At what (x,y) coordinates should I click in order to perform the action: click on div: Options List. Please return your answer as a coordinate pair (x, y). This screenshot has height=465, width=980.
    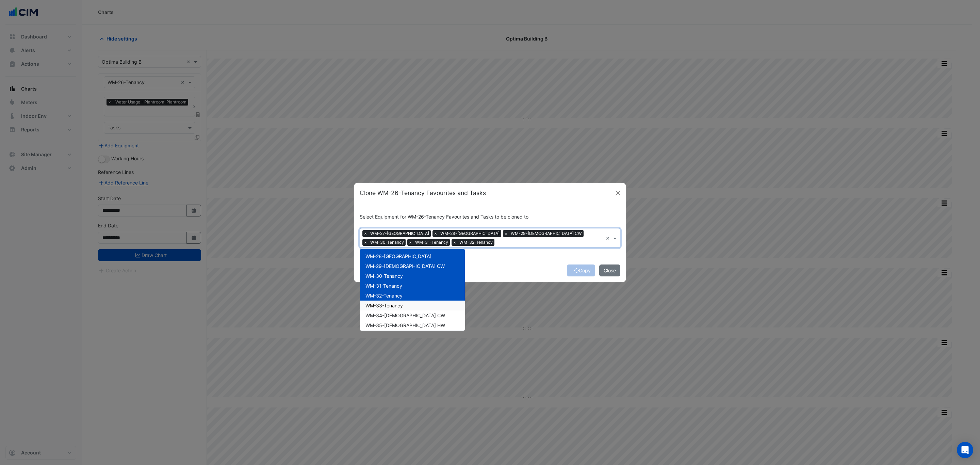
    Looking at the image, I should click on (412, 290).